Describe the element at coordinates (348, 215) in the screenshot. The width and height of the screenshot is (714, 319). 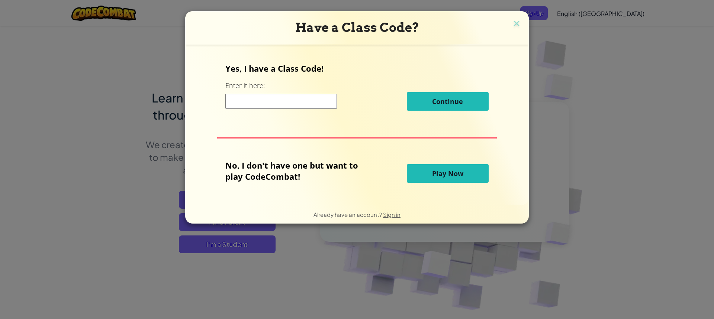
I see `span: Already have an account?` at that location.